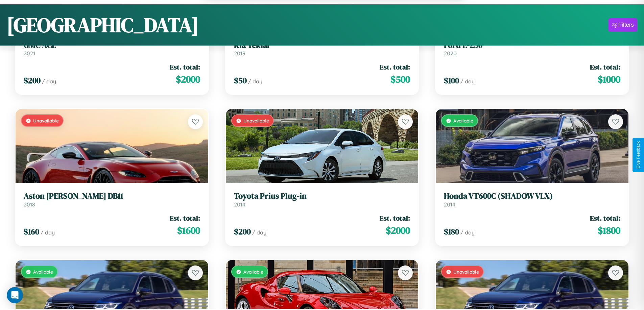 This screenshot has width=644, height=310. What do you see at coordinates (623, 25) in the screenshot?
I see `button: Filters` at bounding box center [623, 25].